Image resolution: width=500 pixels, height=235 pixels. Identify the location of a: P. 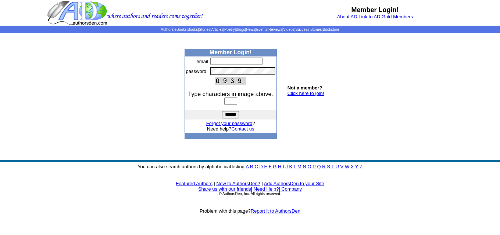
(314, 167).